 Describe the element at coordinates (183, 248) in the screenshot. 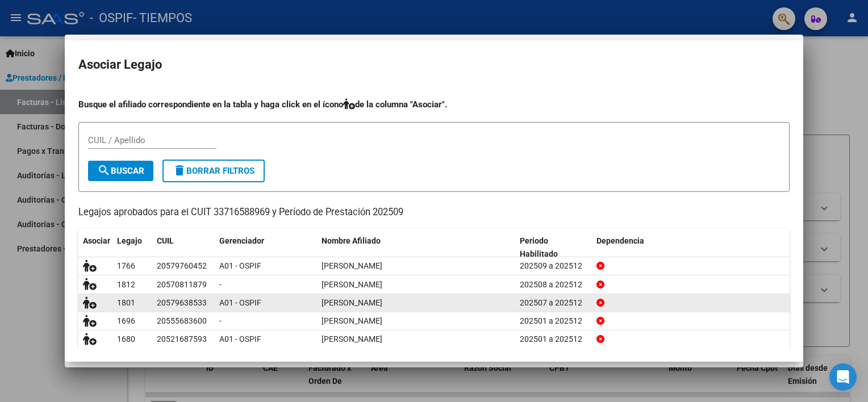

I see `datatable-header-cell: CUIL` at that location.